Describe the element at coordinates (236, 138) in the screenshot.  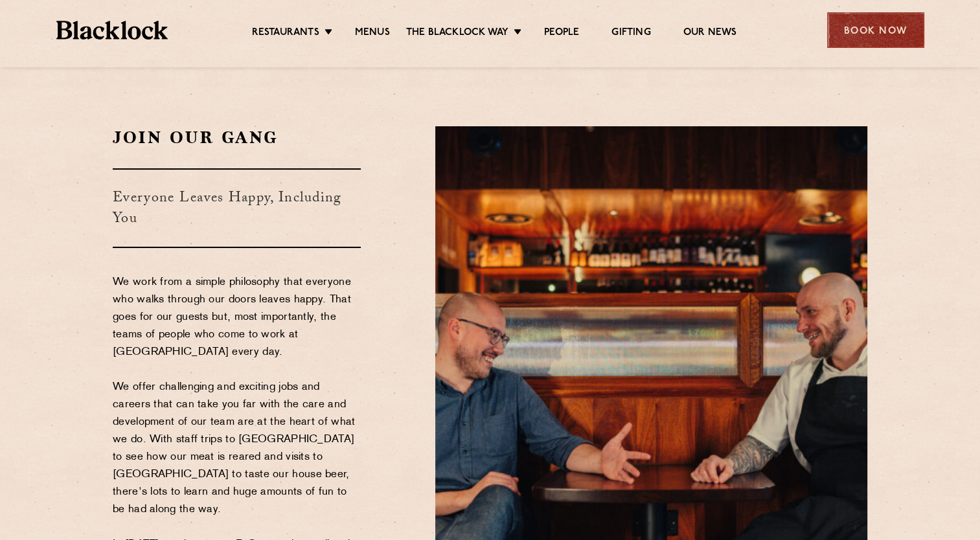
I see `h2: Join Our Gang` at that location.